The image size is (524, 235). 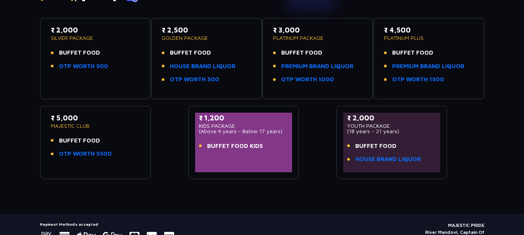 What do you see at coordinates (308, 80) in the screenshot?
I see `a: OTP WORTH 1000` at bounding box center [308, 80].